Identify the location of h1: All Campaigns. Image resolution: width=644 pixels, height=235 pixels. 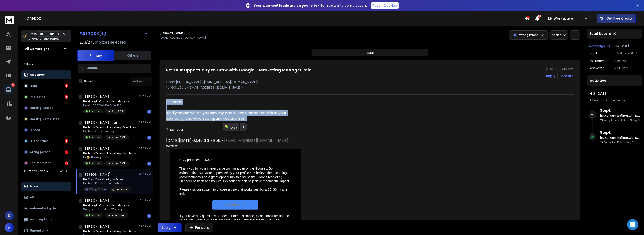
(37, 49).